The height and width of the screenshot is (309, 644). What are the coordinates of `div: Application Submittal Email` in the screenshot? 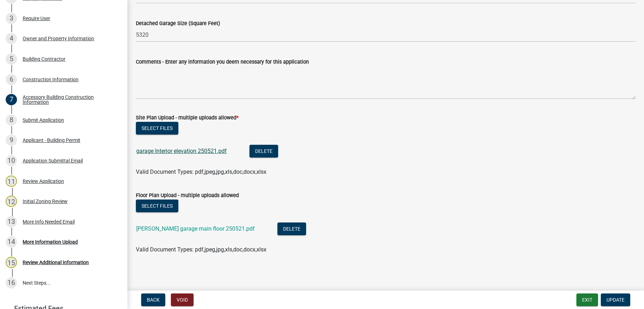 It's located at (53, 160).